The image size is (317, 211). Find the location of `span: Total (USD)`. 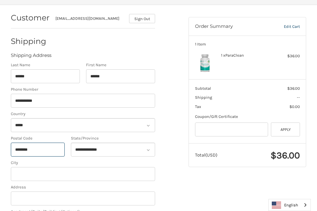

span: Total (USD) is located at coordinates (206, 155).